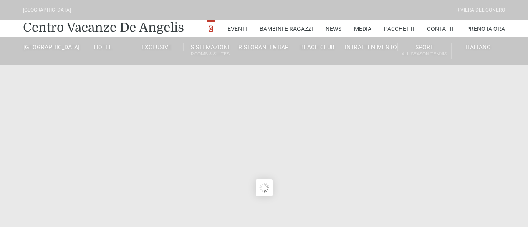 The height and width of the screenshot is (227, 528). Describe the element at coordinates (210, 54) in the screenshot. I see `small: Rooms & Suites` at that location.